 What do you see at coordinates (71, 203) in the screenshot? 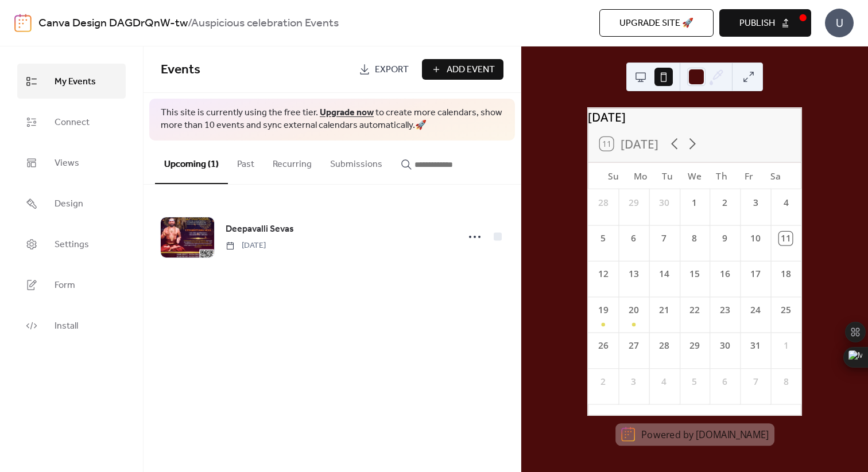
I see `a: Design` at bounding box center [71, 203].